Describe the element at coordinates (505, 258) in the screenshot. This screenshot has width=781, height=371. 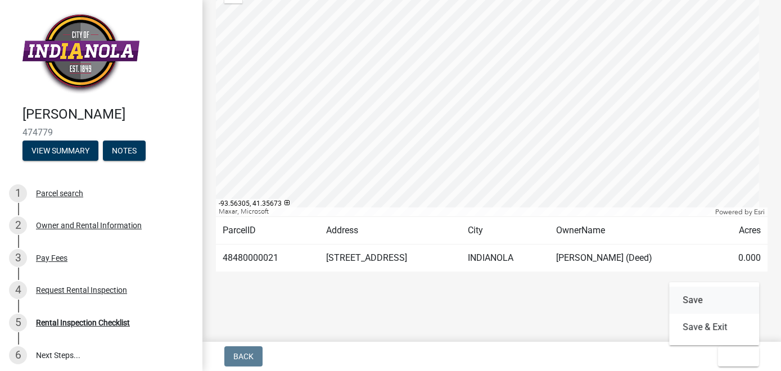
I see `td: INDIANOLA` at that location.